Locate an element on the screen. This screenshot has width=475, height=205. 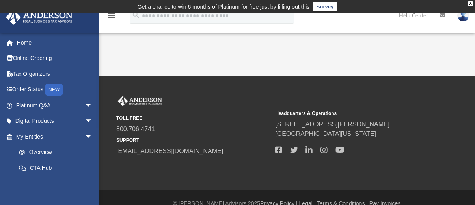
small: Headquarters & Operations is located at coordinates (352, 113).